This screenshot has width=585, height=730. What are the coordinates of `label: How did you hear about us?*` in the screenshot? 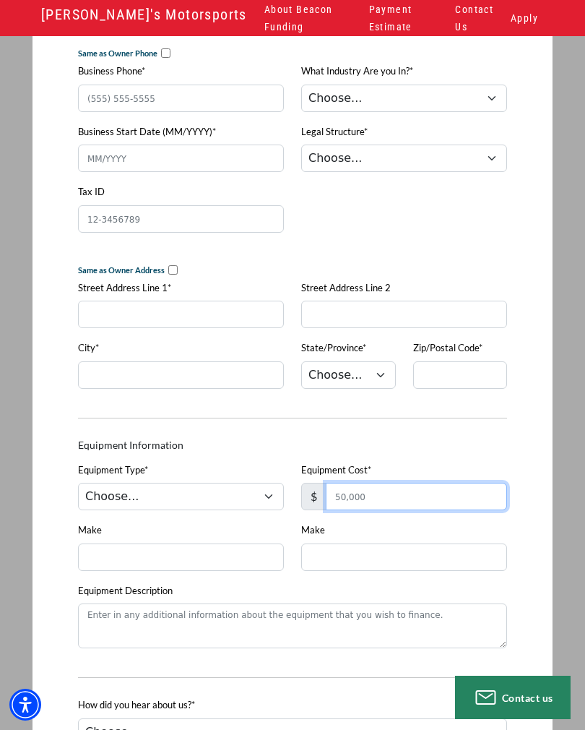 It's located at (137, 705).